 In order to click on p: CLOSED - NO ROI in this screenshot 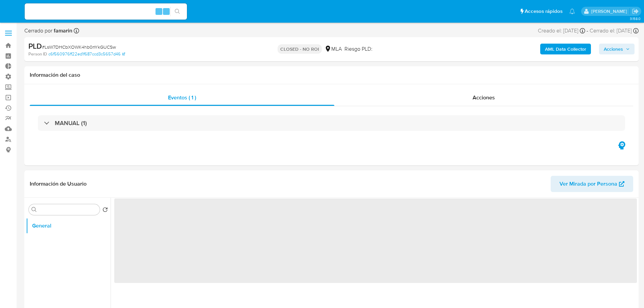, I will do `click(300, 49)`.